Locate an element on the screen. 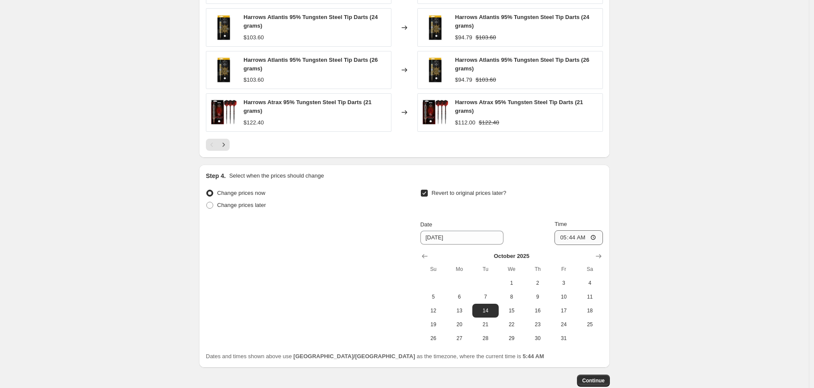 This screenshot has height=388, width=814. button: Tuesday October 28 2025 is located at coordinates (485, 339).